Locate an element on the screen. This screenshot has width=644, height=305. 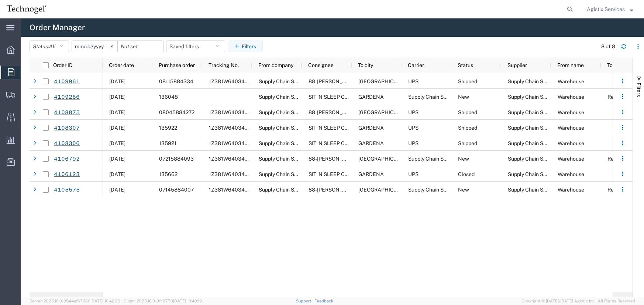
span: Server: 2025.16.0-9544af67660 is located at coordinates (75, 301).